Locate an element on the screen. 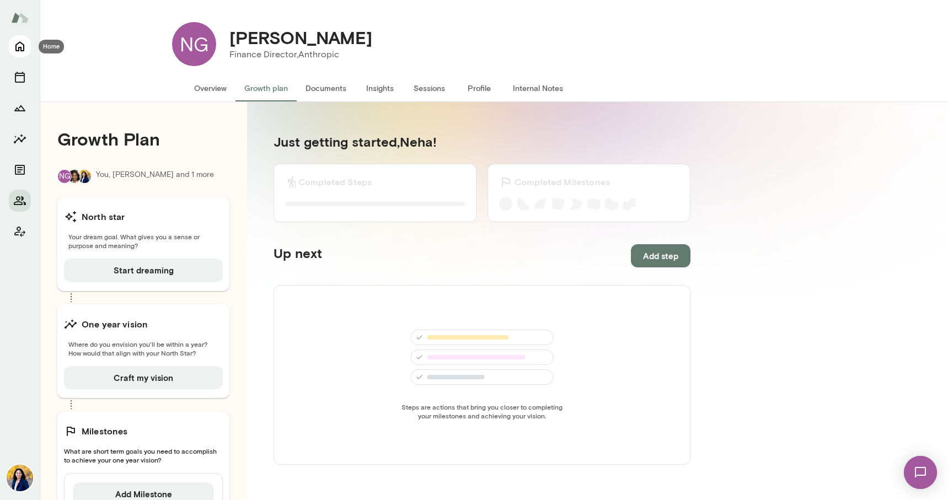 The height and width of the screenshot is (500, 948). img: Cheryl Mills is located at coordinates (74, 176).